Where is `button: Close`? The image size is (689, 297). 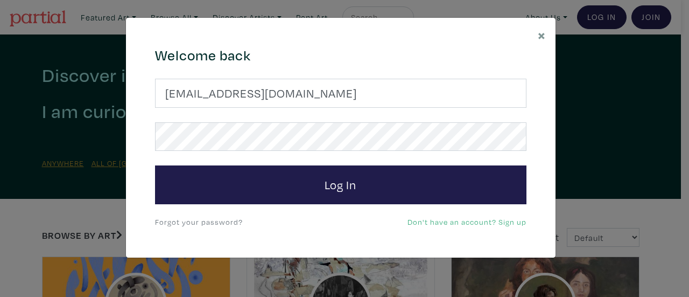
button: Close is located at coordinates (542, 34).